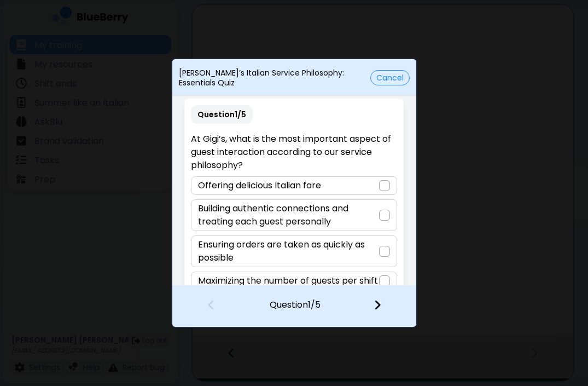 This screenshot has width=588, height=386. Describe the element at coordinates (390, 77) in the screenshot. I see `button: Cancel` at that location.